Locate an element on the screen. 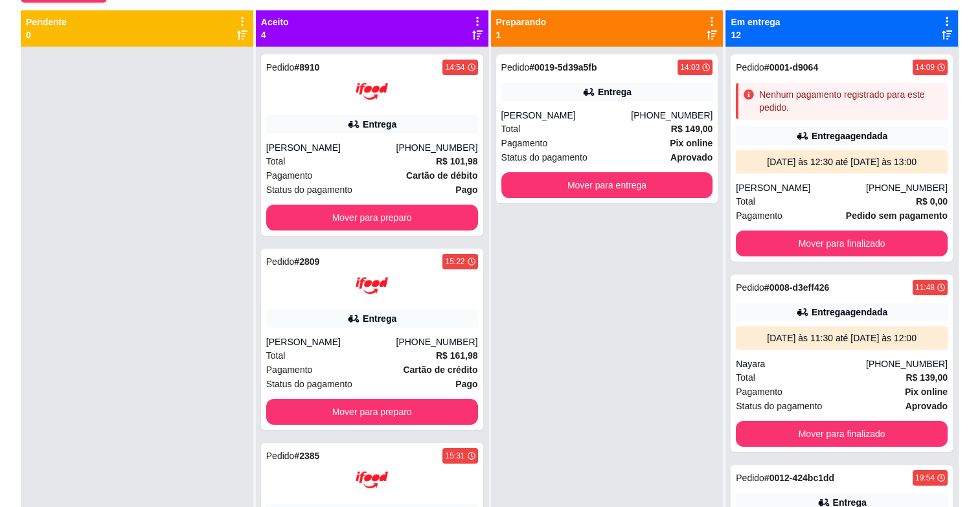  p: Em entrega is located at coordinates (755, 22).